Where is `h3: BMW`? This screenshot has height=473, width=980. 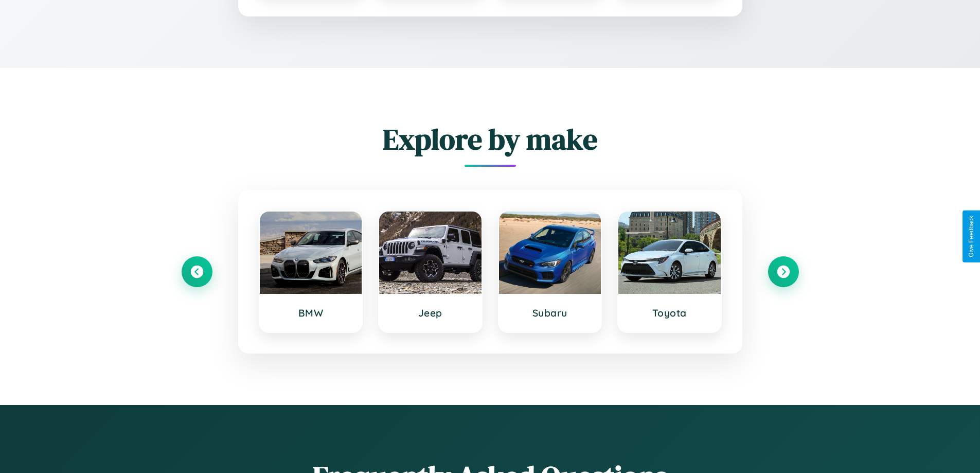
h3: BMW is located at coordinates (311, 313).